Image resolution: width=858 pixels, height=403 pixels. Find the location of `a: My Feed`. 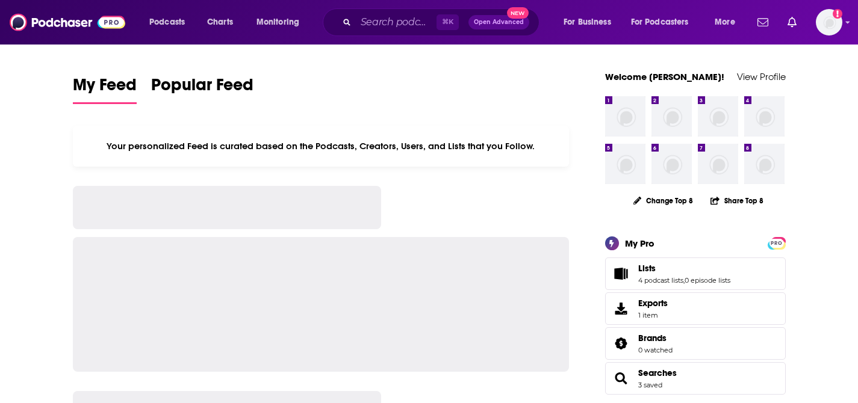

a: My Feed is located at coordinates (105, 89).